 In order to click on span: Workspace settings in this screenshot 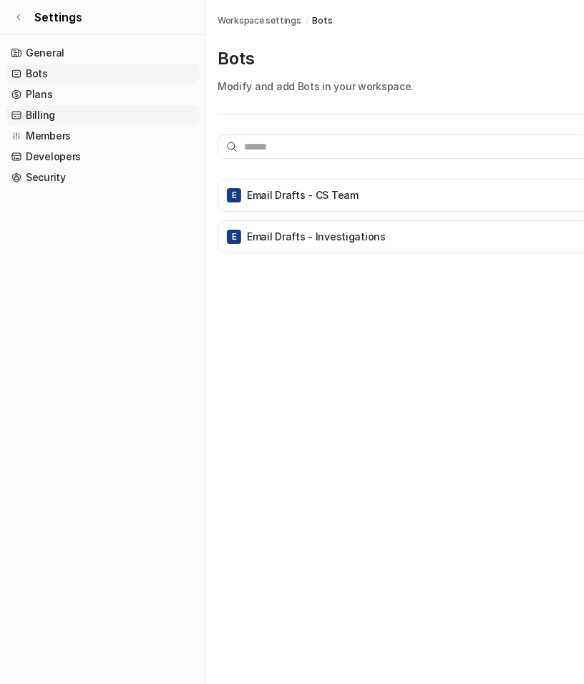, I will do `click(259, 21)`.